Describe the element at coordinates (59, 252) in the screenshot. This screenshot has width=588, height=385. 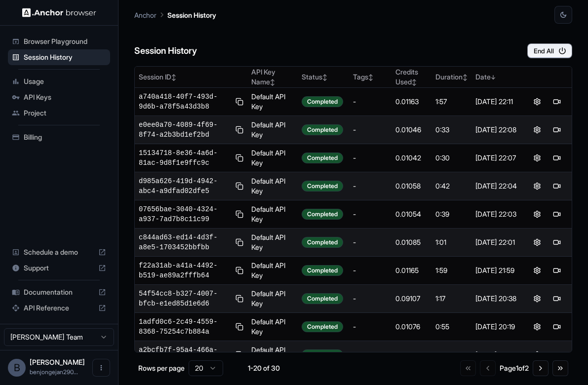
I see `div: Schedule a demo` at that location.